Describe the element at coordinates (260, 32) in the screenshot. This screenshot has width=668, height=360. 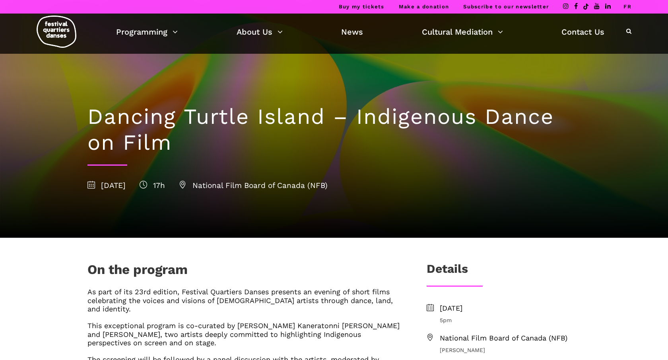
I see `a: About Us` at that location.